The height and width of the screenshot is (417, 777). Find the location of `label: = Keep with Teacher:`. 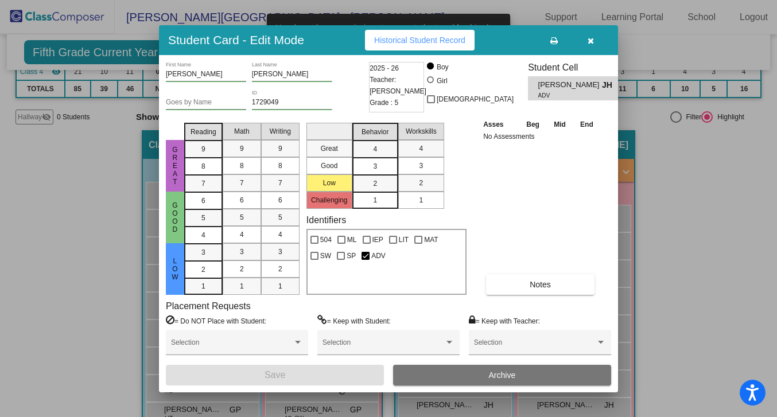

label: = Keep with Teacher: is located at coordinates (505, 321).